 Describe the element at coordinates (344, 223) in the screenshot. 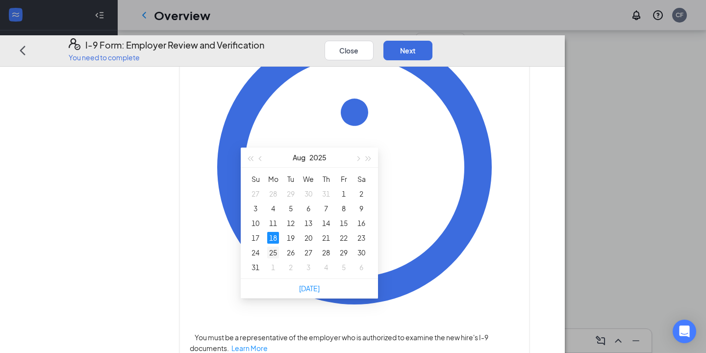

I see `td: 2025-08-15` at that location.